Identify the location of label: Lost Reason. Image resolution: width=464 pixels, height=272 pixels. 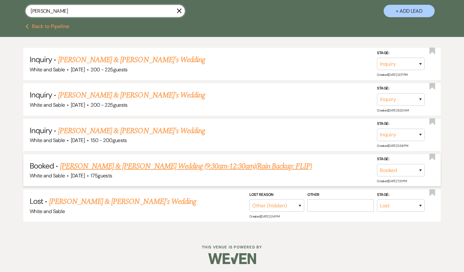
(277, 195).